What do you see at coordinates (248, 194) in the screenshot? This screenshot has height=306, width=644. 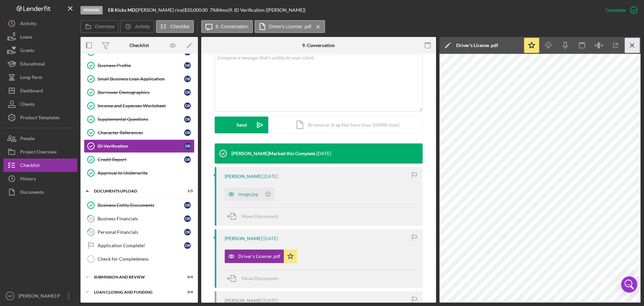 I see `div: image.jpg` at bounding box center [248, 194].